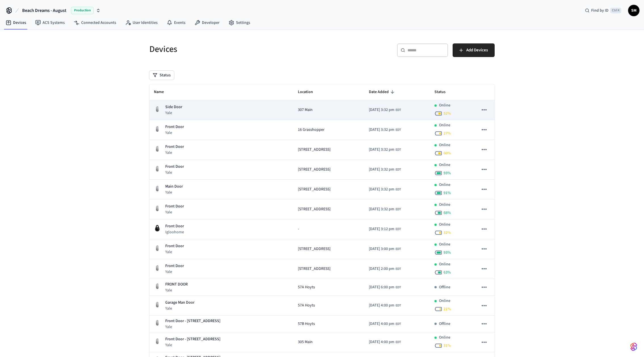  What do you see at coordinates (162, 92) in the screenshot?
I see `span: Name` at bounding box center [162, 92].